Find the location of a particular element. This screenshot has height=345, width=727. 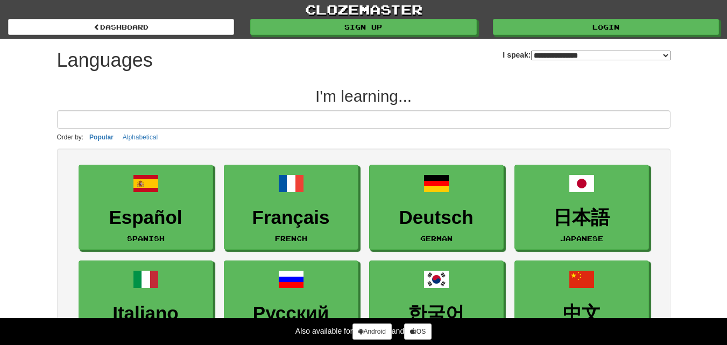

a: iOS is located at coordinates (417, 331).